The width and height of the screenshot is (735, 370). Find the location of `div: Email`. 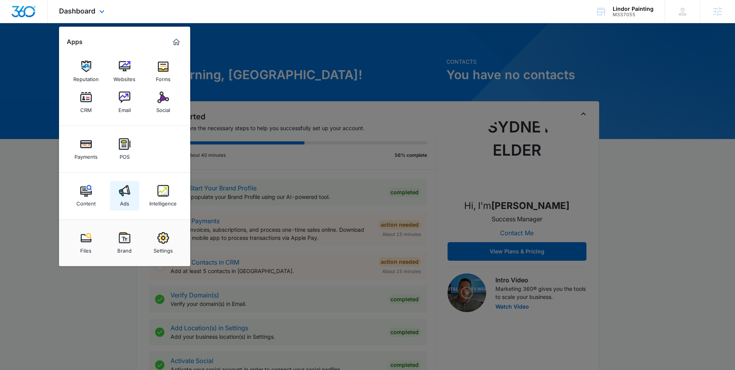

div: Email is located at coordinates (125, 108).